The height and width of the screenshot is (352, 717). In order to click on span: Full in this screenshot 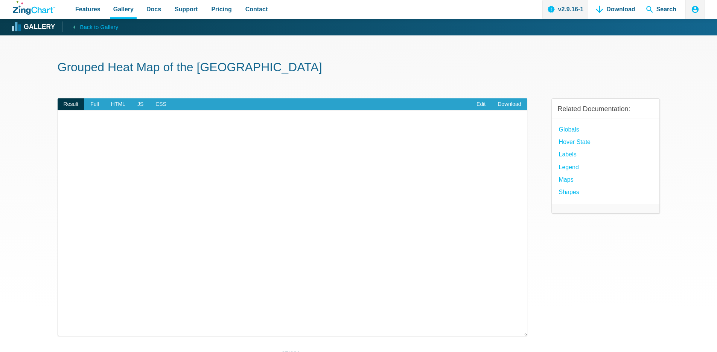, I will do `click(95, 104)`.